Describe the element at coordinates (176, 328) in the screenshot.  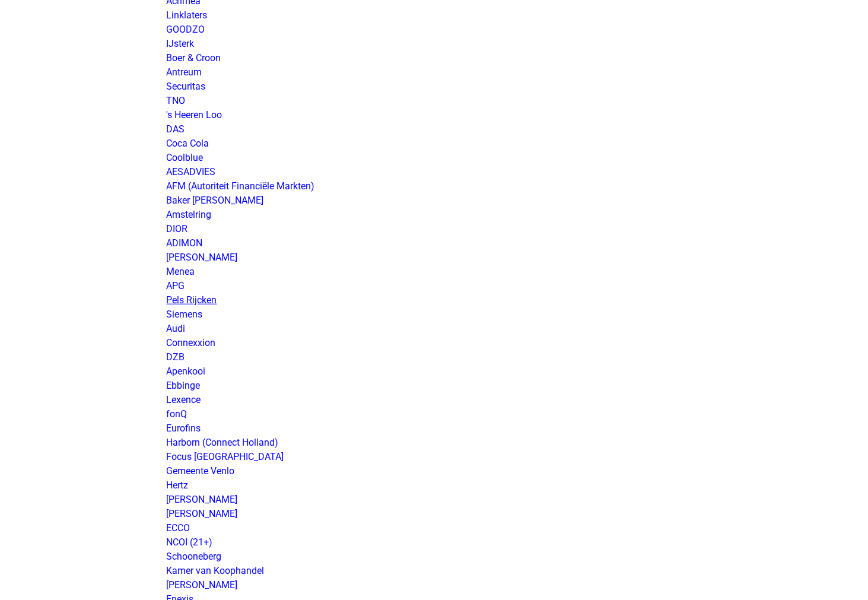
I see `a: Audi` at that location.